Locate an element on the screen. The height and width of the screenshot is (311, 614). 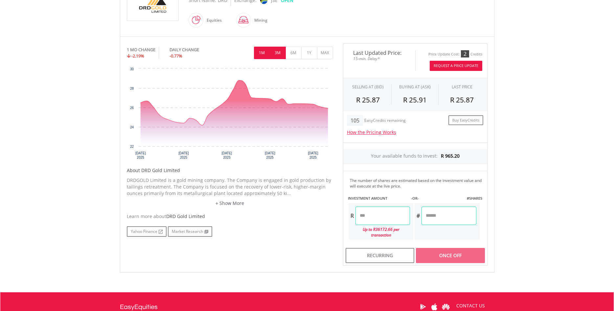
span: -0.77% is located at coordinates (176, 56).